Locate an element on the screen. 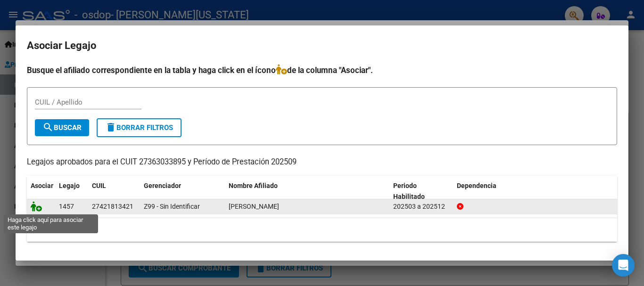  span: CUIL is located at coordinates (99, 186).